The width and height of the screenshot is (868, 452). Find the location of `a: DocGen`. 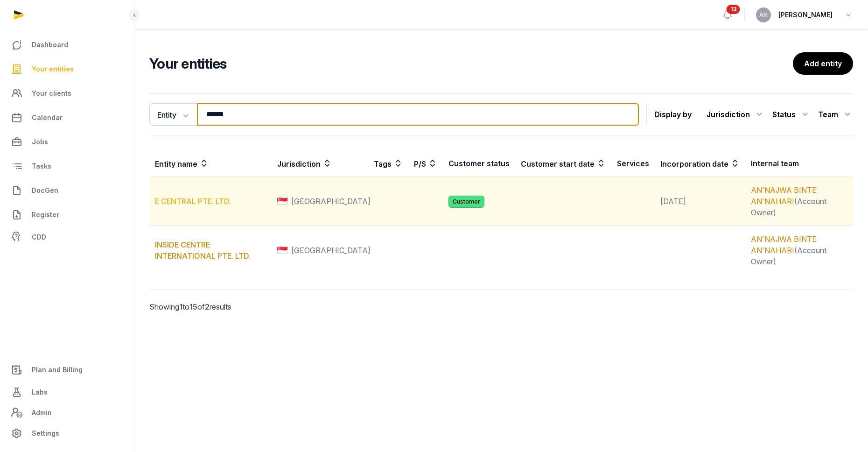

a: DocGen is located at coordinates (67, 190).